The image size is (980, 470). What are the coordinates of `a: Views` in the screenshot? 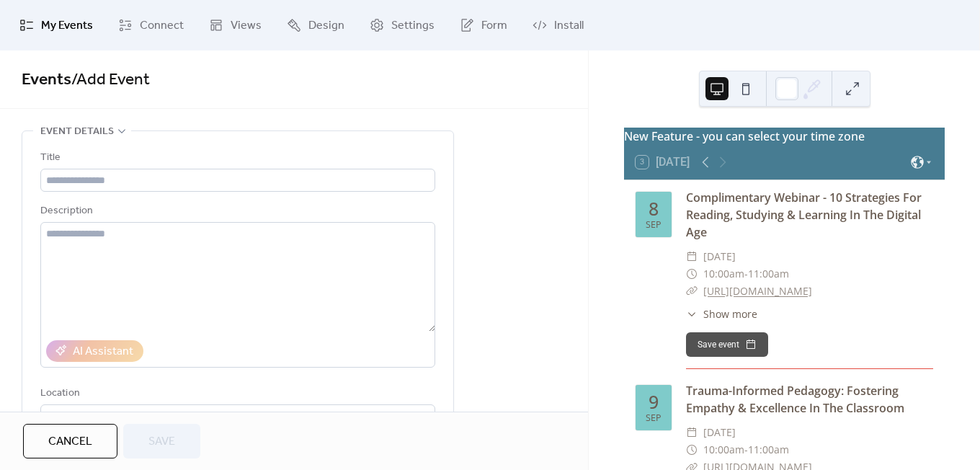 It's located at (235, 25).